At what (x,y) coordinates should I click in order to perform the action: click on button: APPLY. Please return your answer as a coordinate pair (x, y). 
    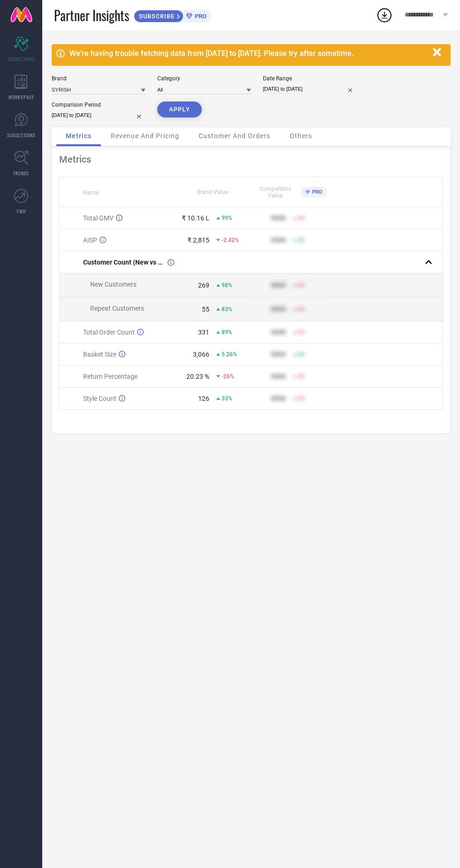
    Looking at the image, I should click on (180, 109).